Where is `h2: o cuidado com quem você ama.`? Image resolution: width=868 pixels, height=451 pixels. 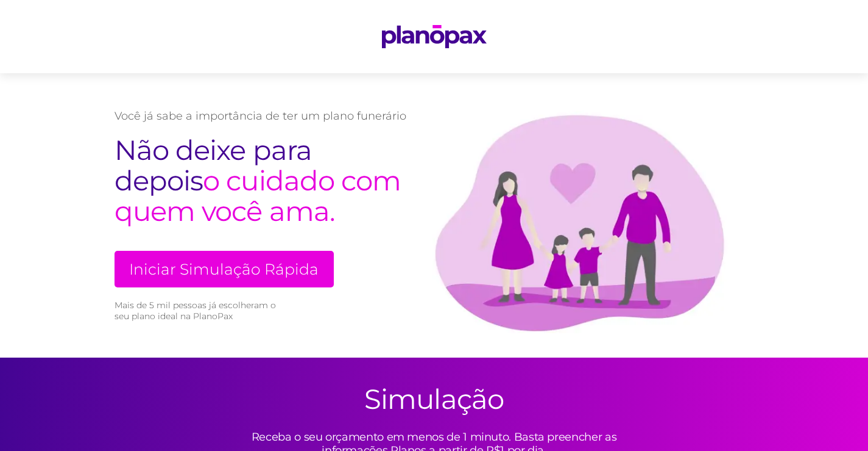
h2: o cuidado com quem você ama. is located at coordinates (261, 180).